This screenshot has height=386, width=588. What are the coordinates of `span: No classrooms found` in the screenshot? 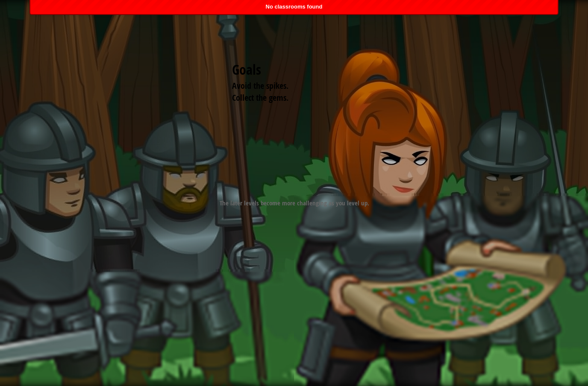 It's located at (294, 6).